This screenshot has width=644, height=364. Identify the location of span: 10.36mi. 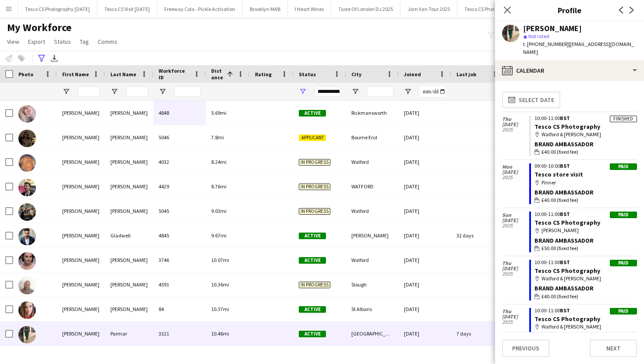
(220, 284).